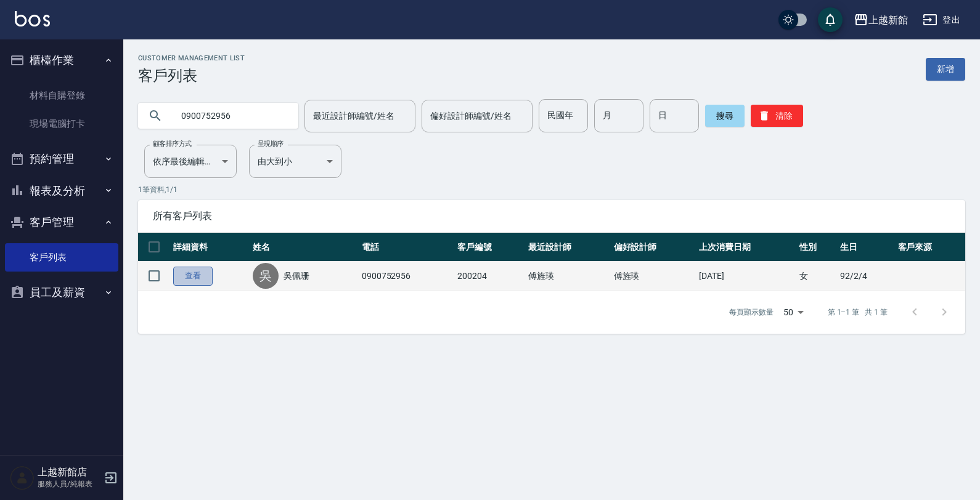 This screenshot has width=980, height=500. What do you see at coordinates (880, 20) in the screenshot?
I see `button: 上越新館` at bounding box center [880, 20].